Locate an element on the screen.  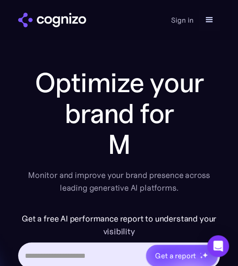
label: Get a free AI performance report to understand your visibility is located at coordinates (119, 225).